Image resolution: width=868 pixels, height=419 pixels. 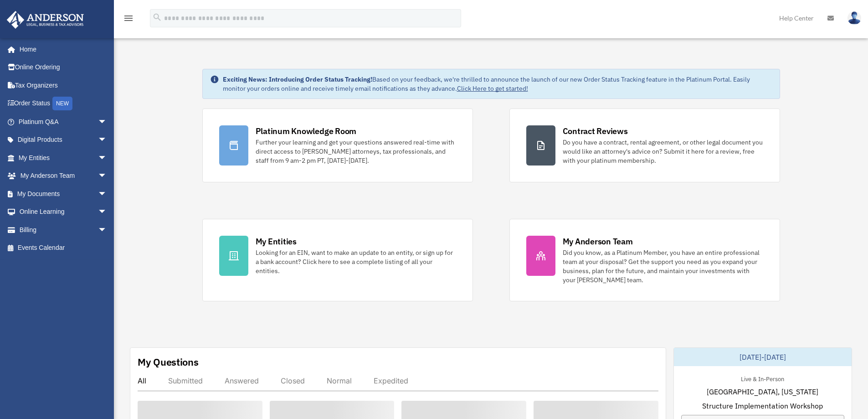 What do you see at coordinates (645, 260) in the screenshot?
I see `a: My Anderson Team Did you know, as a Platinum Member, you have an entire professional team at your...` at bounding box center [645, 260].